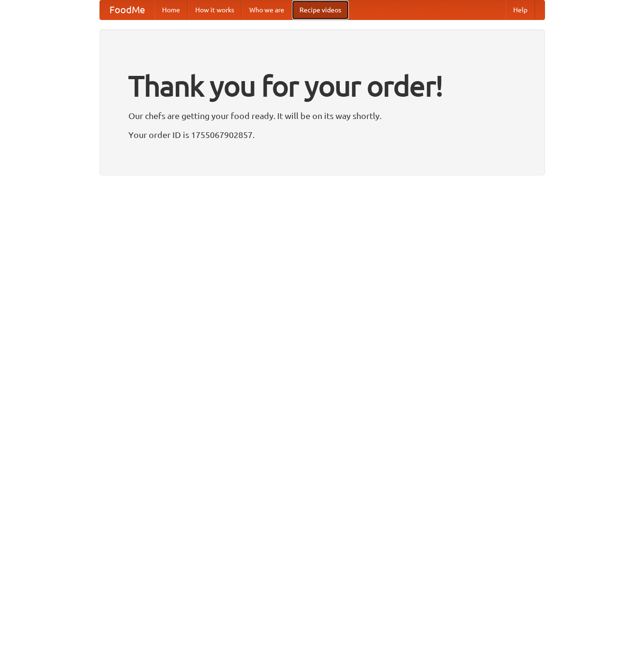  Describe the element at coordinates (322, 134) in the screenshot. I see `p: Your order ID is 1755067902857.` at that location.